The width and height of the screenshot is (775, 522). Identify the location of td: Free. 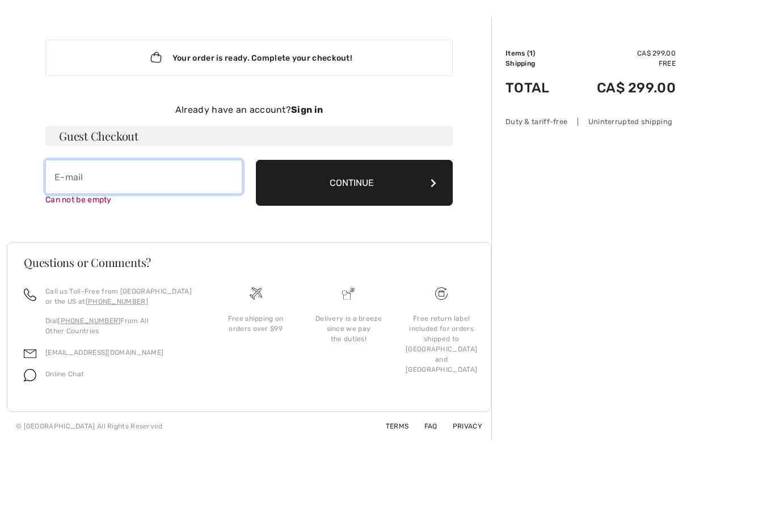
(620, 64).